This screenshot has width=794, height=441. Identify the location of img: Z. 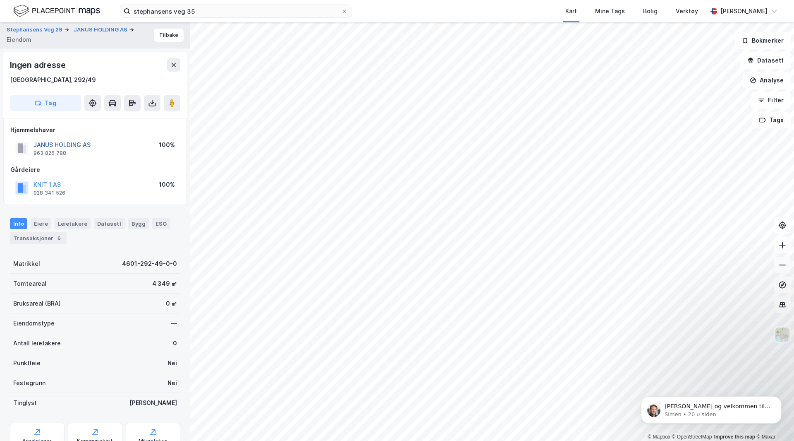
(783, 334).